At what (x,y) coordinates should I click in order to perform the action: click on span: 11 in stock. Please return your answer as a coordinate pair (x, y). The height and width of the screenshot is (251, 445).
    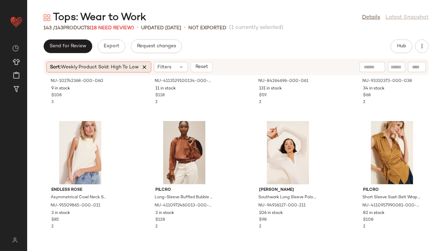
    Looking at the image, I should click on (166, 89).